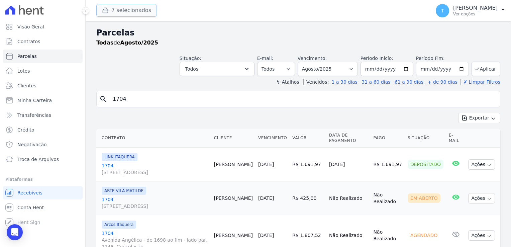  Describe the element at coordinates (486, 69) in the screenshot. I see `button: Aplicar` at that location.